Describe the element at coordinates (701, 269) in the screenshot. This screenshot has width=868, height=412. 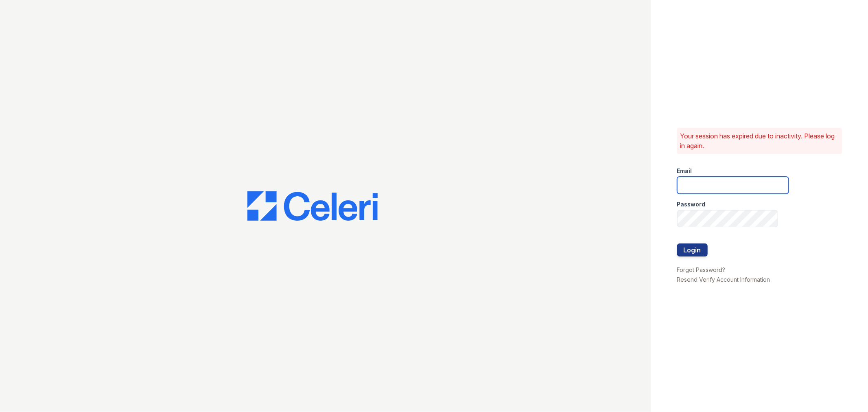
I see `a: Forgot Password?` at that location.